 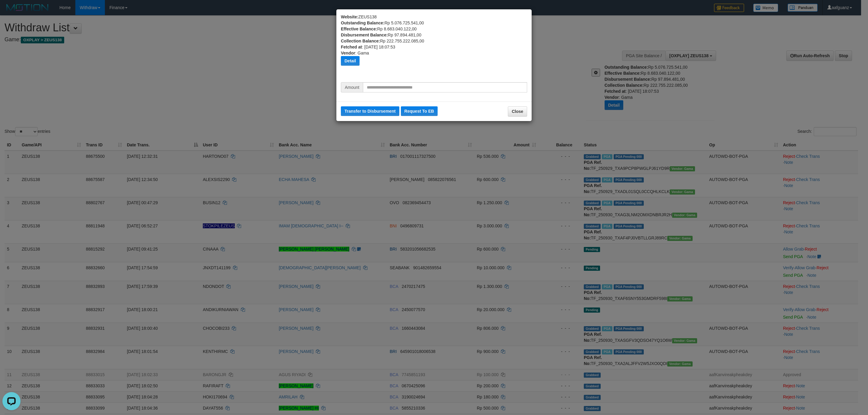 What do you see at coordinates (518, 112) in the screenshot?
I see `button: Close` at bounding box center [518, 112].